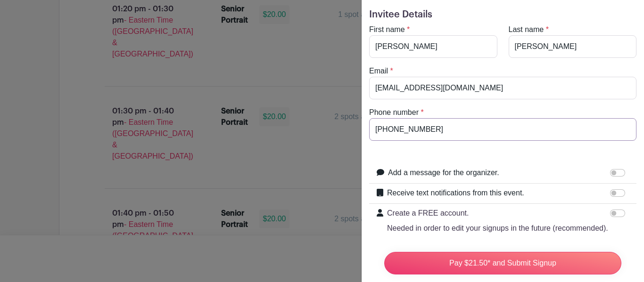  What do you see at coordinates (503, 14) in the screenshot?
I see `h5: Invitee Details` at bounding box center [503, 14].